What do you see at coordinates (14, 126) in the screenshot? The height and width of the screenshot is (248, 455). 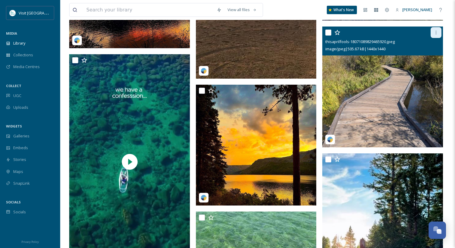 I see `span: WIDGETS` at bounding box center [14, 126].